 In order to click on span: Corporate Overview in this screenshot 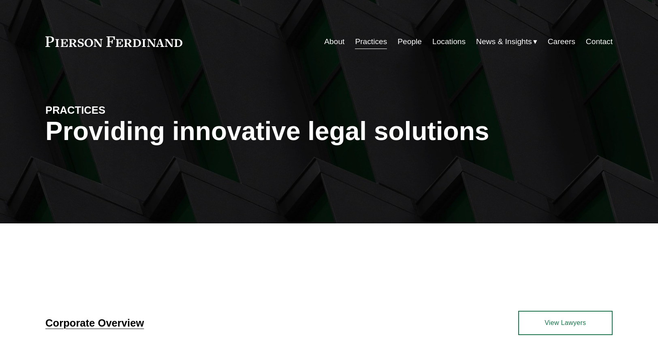, I will do `click(94, 323)`.